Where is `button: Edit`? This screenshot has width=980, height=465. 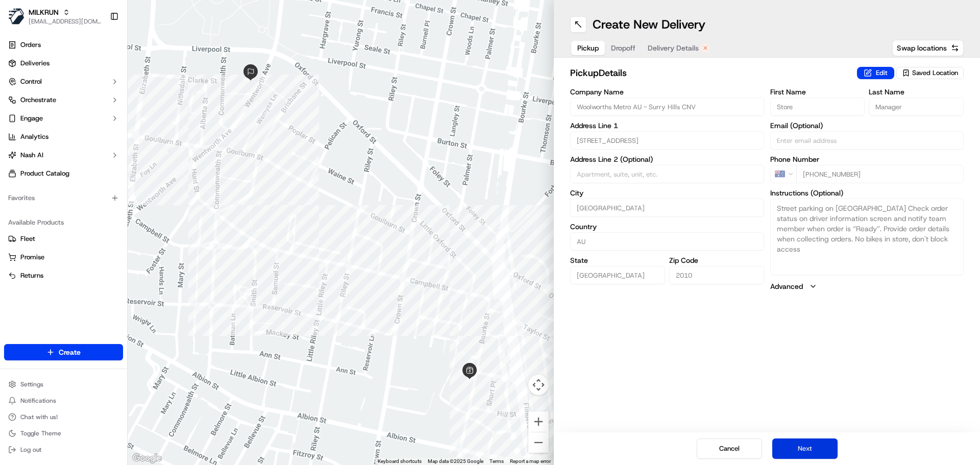 button: Edit is located at coordinates (876, 73).